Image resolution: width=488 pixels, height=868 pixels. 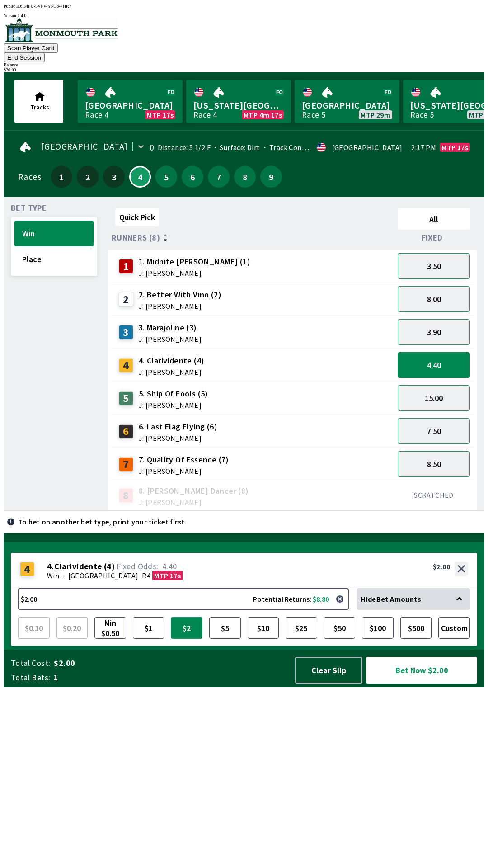 I want to click on button: $10, so click(x=264, y=628).